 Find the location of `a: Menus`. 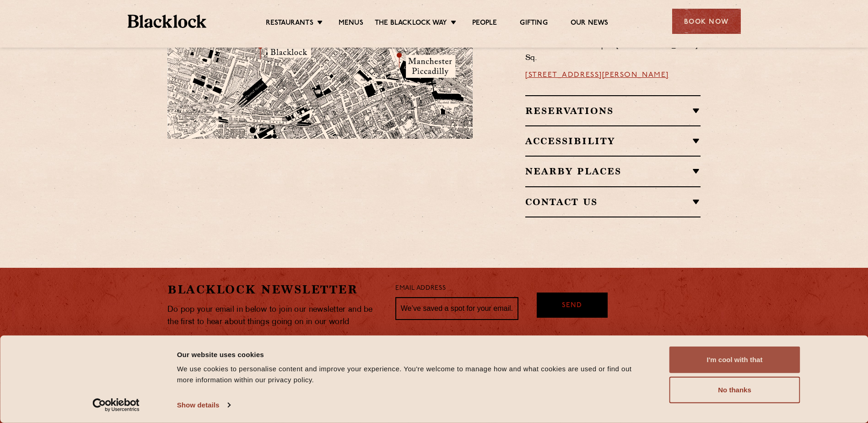

a: Menus is located at coordinates (351, 24).